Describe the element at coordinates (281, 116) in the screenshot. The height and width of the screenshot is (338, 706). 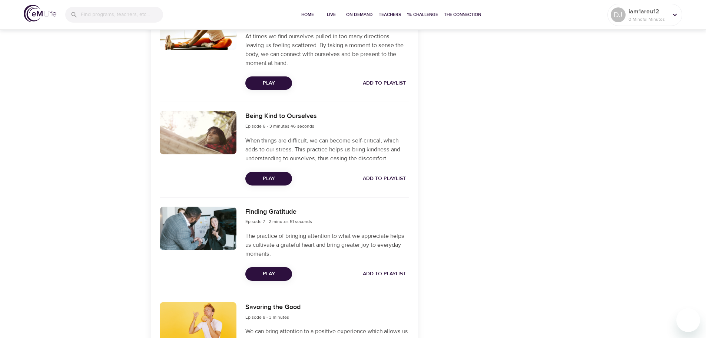
I see `h6: Being Kind to Ourselves` at that location.